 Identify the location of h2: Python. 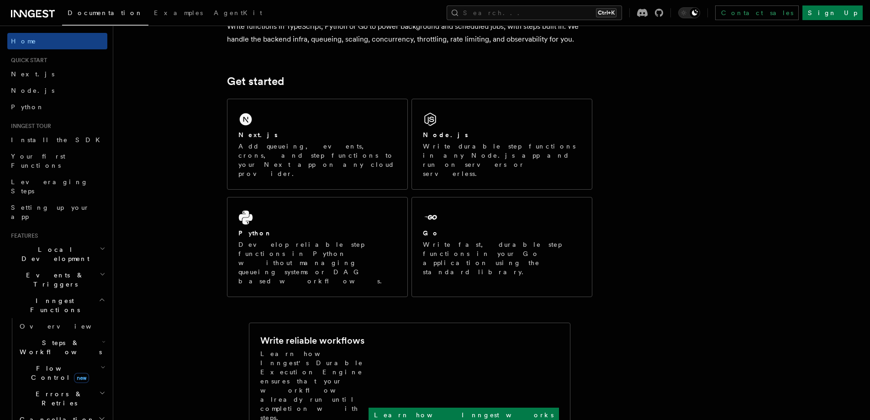
(255, 233).